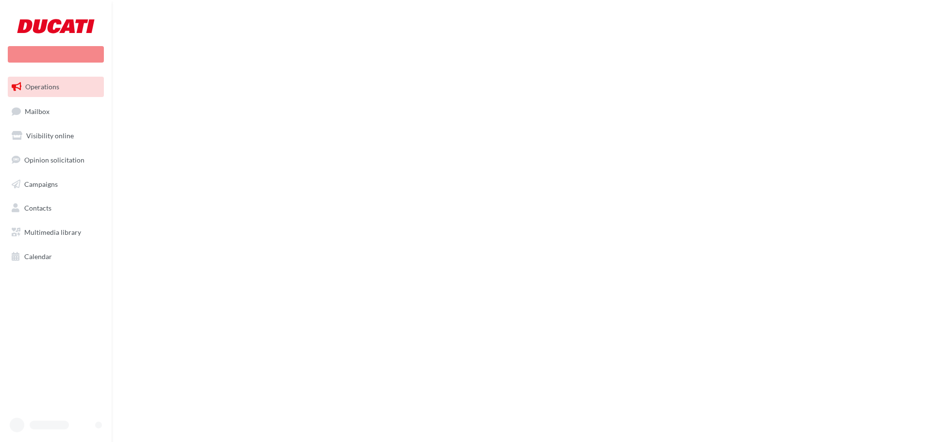 The height and width of the screenshot is (442, 932). Describe the element at coordinates (52, 232) in the screenshot. I see `span: Multimedia library` at that location.